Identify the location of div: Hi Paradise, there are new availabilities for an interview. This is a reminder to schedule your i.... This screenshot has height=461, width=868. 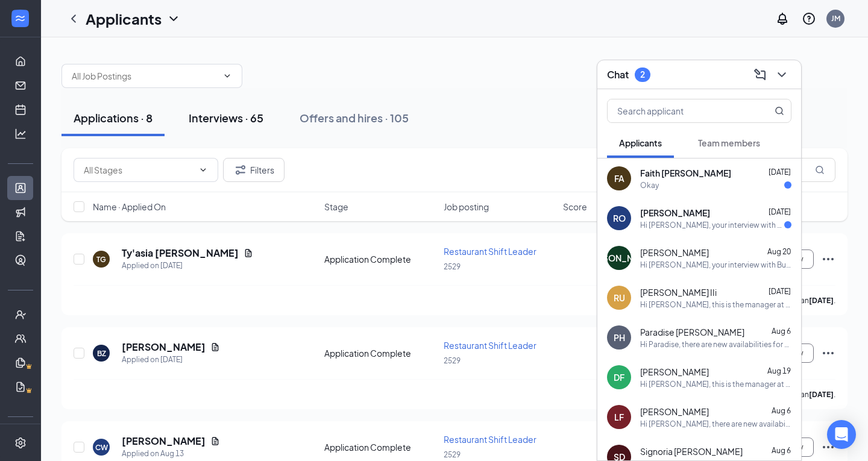
(716, 344).